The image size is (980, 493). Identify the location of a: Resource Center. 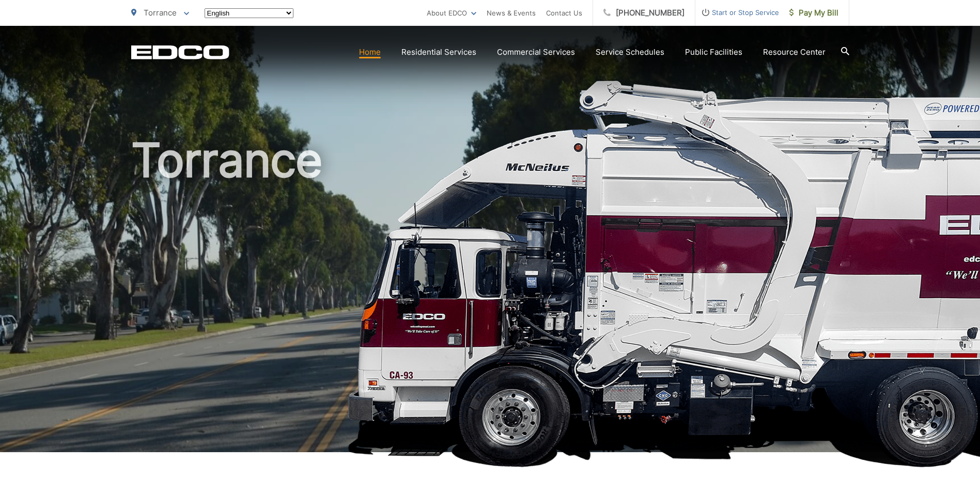
(794, 52).